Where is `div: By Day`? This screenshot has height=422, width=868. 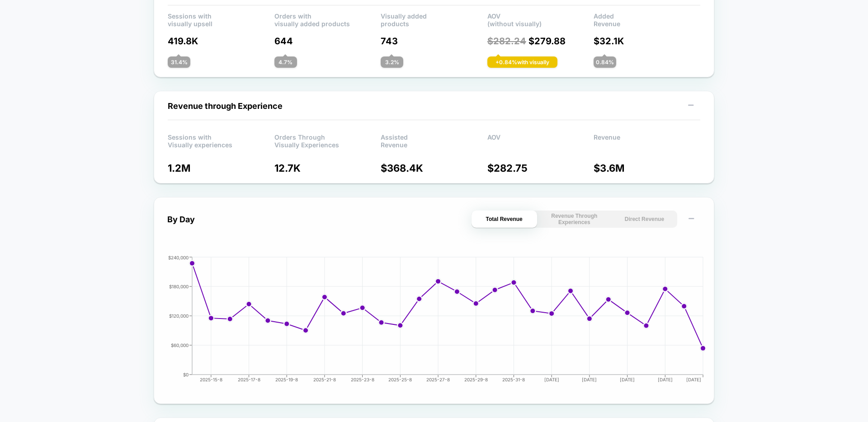
div: By Day is located at coordinates (181, 220).